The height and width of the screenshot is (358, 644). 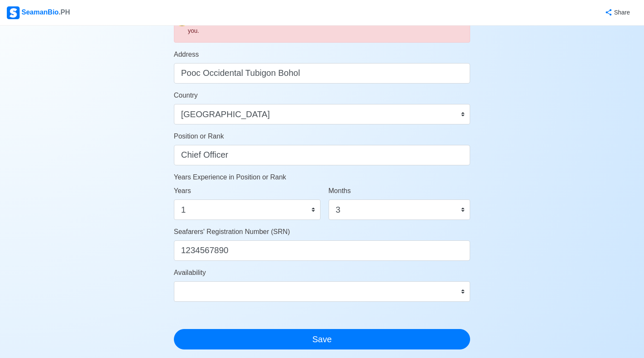 I want to click on div: SeamanBio, so click(x=38, y=13).